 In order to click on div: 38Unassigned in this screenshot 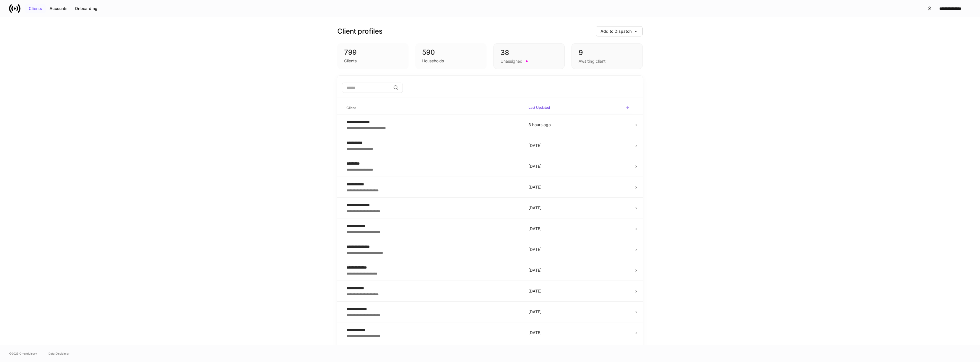, I will do `click(529, 56)`.